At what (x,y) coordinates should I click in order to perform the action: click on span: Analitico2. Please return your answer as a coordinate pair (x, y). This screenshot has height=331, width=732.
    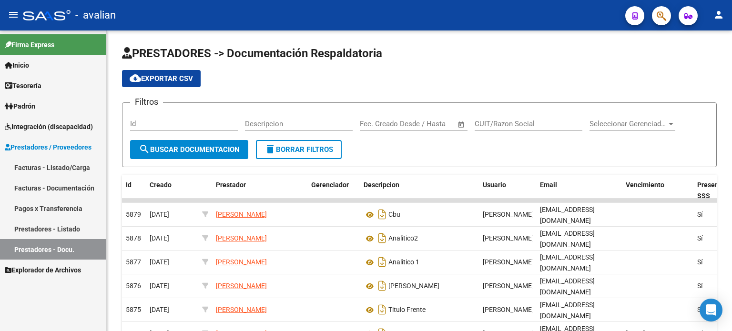
    Looking at the image, I should click on (403, 239).